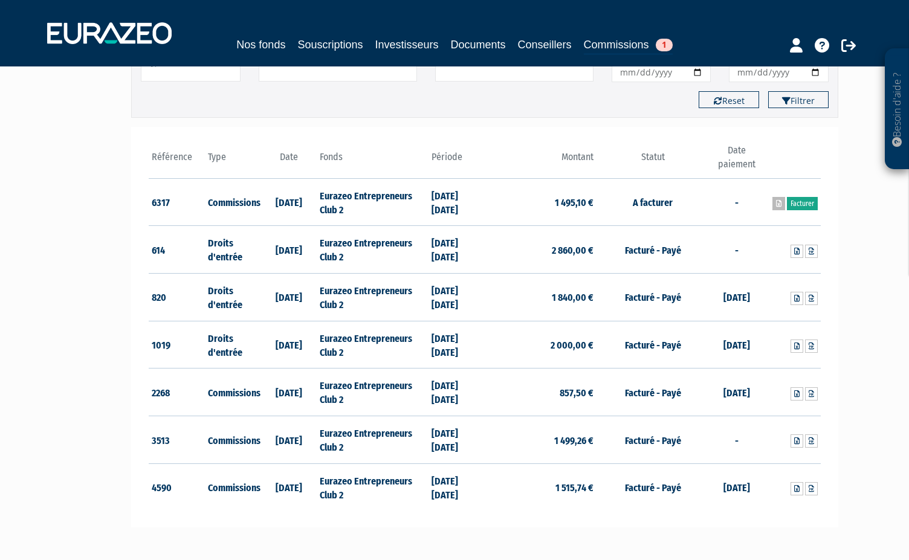 The image size is (909, 560). What do you see at coordinates (177, 161) in the screenshot?
I see `th: Référence` at bounding box center [177, 161].